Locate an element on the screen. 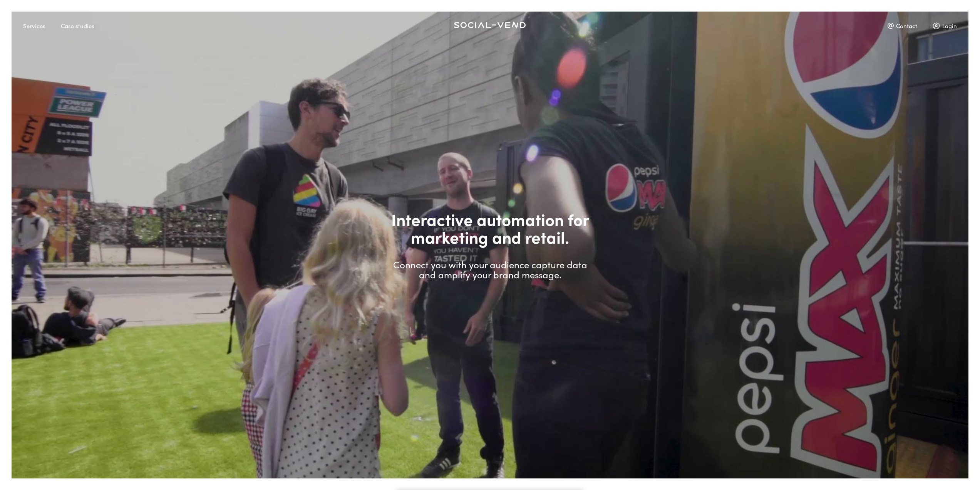 This screenshot has height=490, width=980. p: Connect you with your audience capture data and amplify your brand message. is located at coordinates (490, 269).